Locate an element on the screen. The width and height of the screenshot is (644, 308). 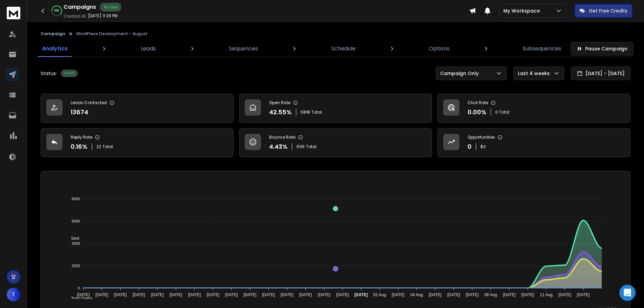
button: T is located at coordinates (14, 294).